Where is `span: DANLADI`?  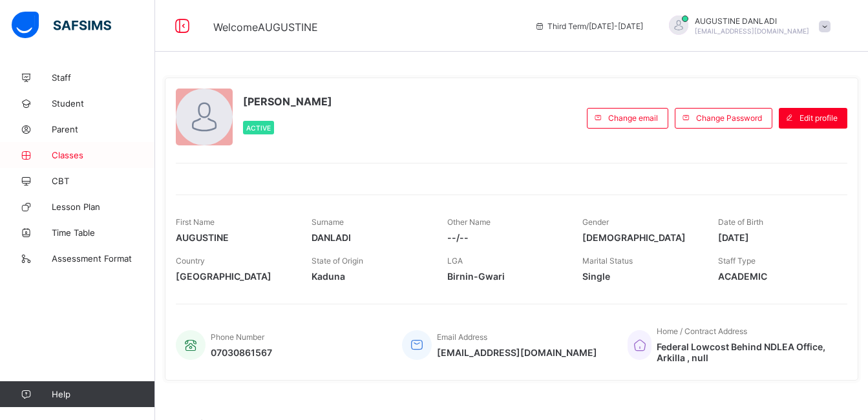 span: DANLADI is located at coordinates (370, 237).